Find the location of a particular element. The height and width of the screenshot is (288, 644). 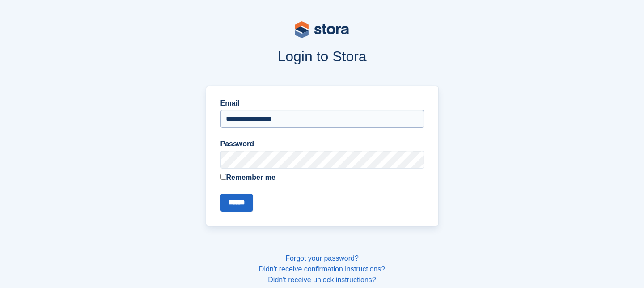

img: stora-logo-53a41332b3708ae10de48c4981b4e9114cc0af31d8433b30ea865607fb682f29.svg is located at coordinates (322, 30).